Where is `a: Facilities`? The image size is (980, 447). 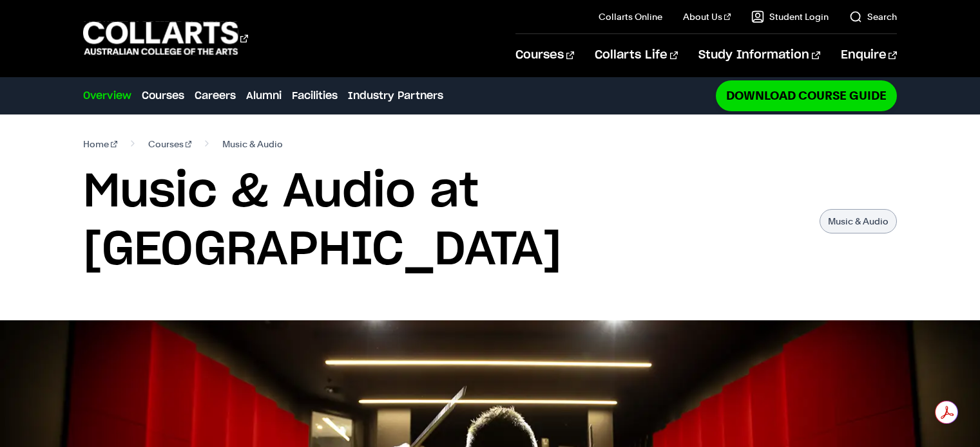
a: Facilities is located at coordinates (315, 96).